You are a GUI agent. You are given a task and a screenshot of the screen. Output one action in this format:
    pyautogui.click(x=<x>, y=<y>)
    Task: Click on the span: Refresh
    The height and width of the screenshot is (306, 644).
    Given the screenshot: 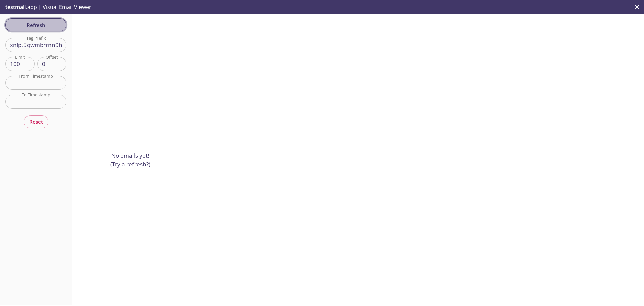 What is the action you would take?
    pyautogui.click(x=36, y=25)
    